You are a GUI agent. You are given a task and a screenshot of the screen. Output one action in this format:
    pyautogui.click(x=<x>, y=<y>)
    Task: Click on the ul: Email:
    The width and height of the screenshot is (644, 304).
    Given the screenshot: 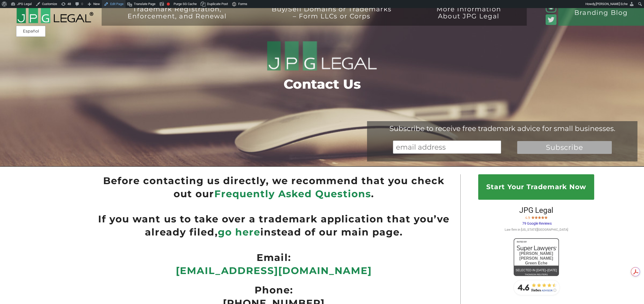 What is the action you would take?
    pyautogui.click(x=274, y=257)
    